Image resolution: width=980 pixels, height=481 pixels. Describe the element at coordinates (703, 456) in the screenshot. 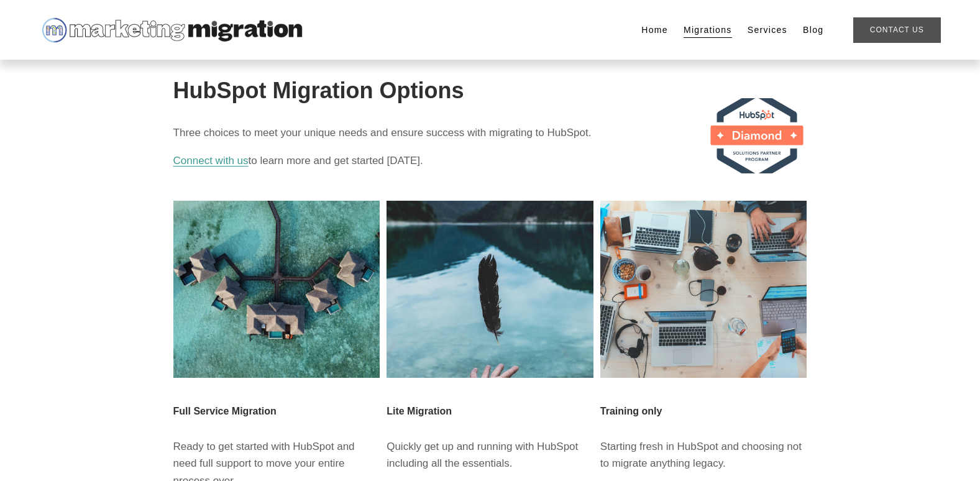

I see `p: Starting fresh in HubSpot and choosing not to migrate anything legacy.` at that location.